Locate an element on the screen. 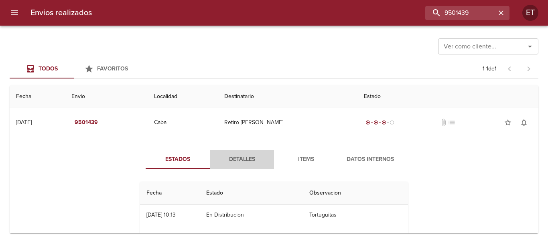 This screenshot has height=243, width=548. span: Todos is located at coordinates (48, 69).